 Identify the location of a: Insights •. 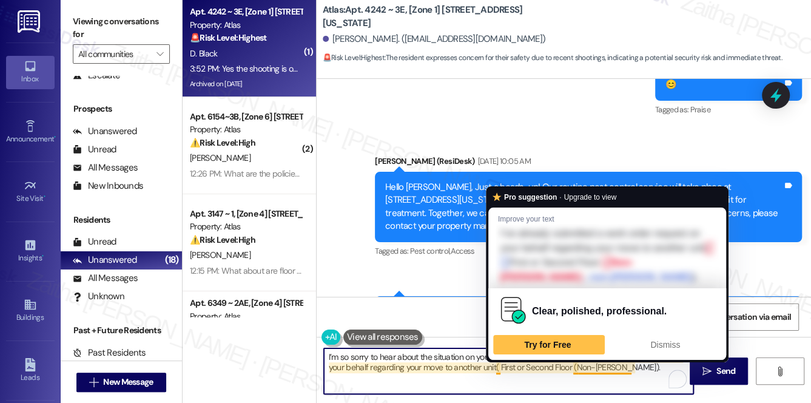
(30, 251).